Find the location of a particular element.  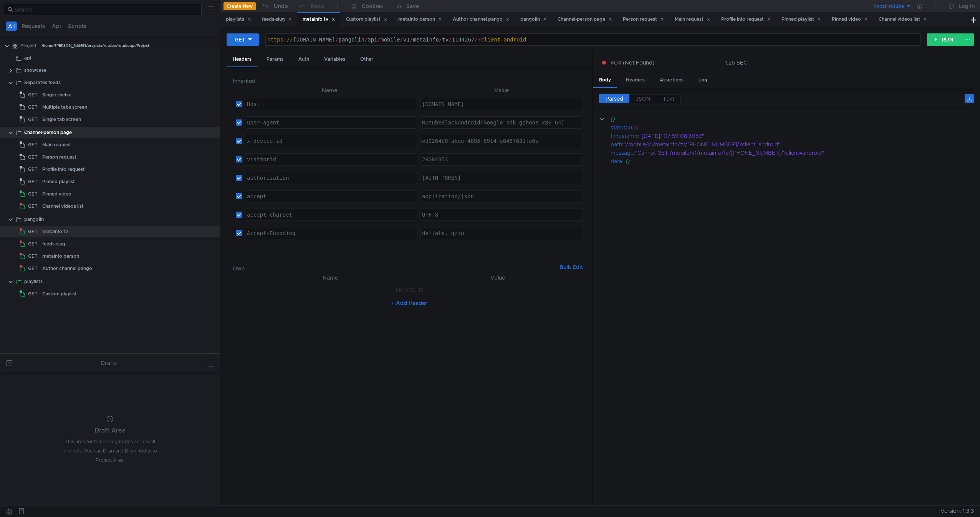

span: Version: 1.3.3 is located at coordinates (957, 511).